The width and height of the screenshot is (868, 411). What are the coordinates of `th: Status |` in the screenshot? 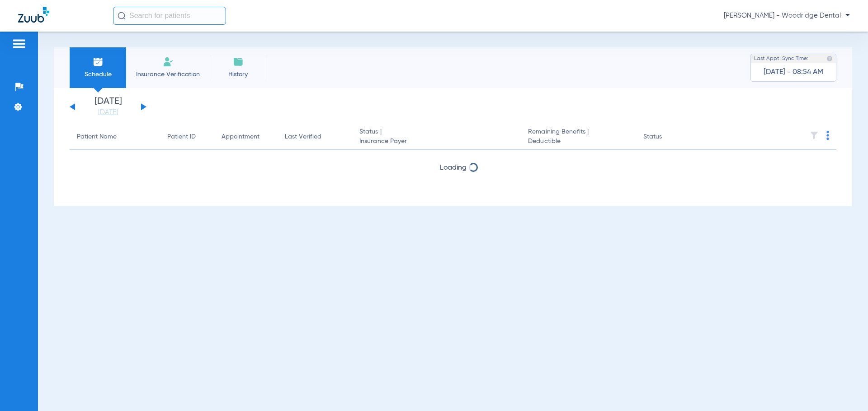 It's located at (436, 138).